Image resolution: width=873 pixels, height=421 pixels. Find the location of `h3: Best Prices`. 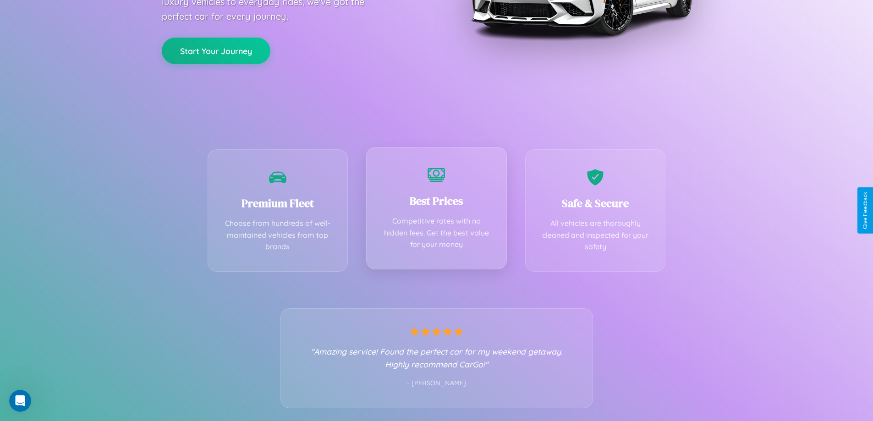

h3: Best Prices is located at coordinates (436, 201).